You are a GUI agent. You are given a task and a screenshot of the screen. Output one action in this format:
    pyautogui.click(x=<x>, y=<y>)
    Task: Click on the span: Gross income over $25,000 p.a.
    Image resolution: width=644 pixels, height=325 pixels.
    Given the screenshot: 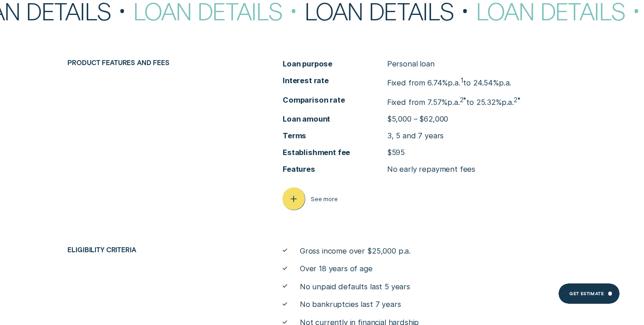 What is the action you would take?
    pyautogui.click(x=355, y=251)
    